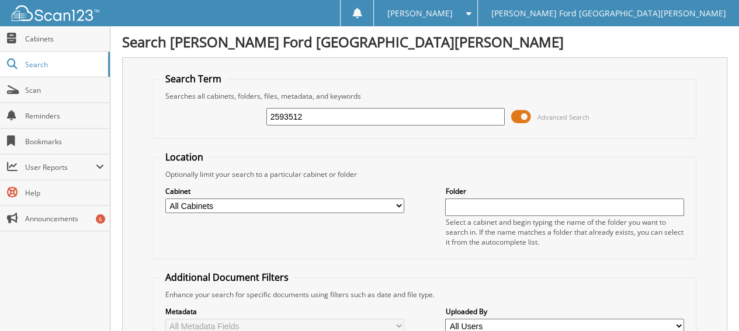 Image resolution: width=739 pixels, height=331 pixels. What do you see at coordinates (64, 219) in the screenshot?
I see `span: Announcements` at bounding box center [64, 219].